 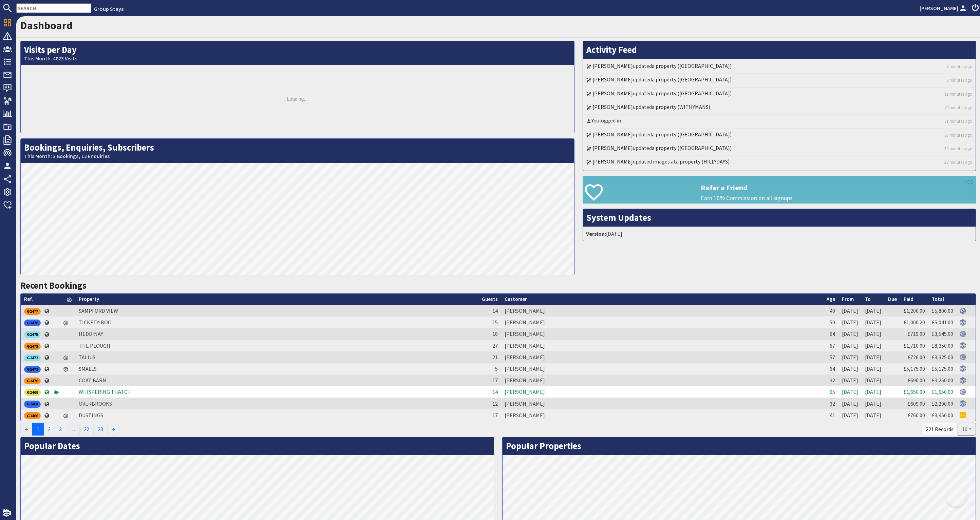 I want to click on p: Earn 10% Commission on all signups, so click(x=838, y=198).